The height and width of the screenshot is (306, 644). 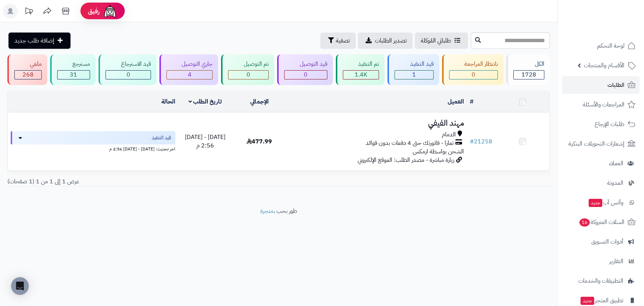 I want to click on span: الدمام, so click(x=449, y=135).